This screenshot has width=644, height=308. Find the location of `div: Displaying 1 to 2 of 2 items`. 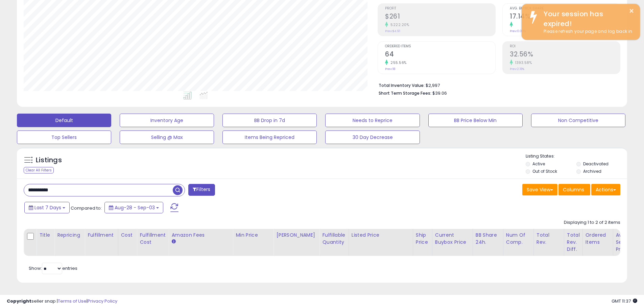

div: Displaying 1 to 2 of 2 items is located at coordinates (592, 222).